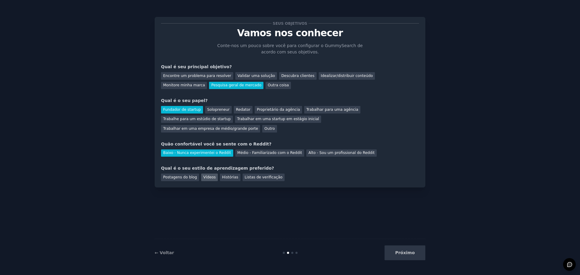 This screenshot has height=275, width=580. I want to click on font: Qual é o seu estilo de aprendizagem preferido?, so click(217, 168).